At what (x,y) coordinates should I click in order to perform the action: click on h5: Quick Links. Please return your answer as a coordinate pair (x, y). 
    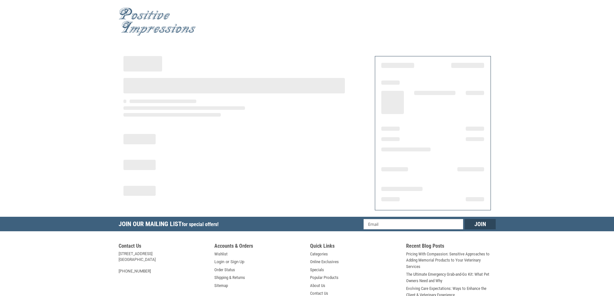
    Looking at the image, I should click on (355, 247).